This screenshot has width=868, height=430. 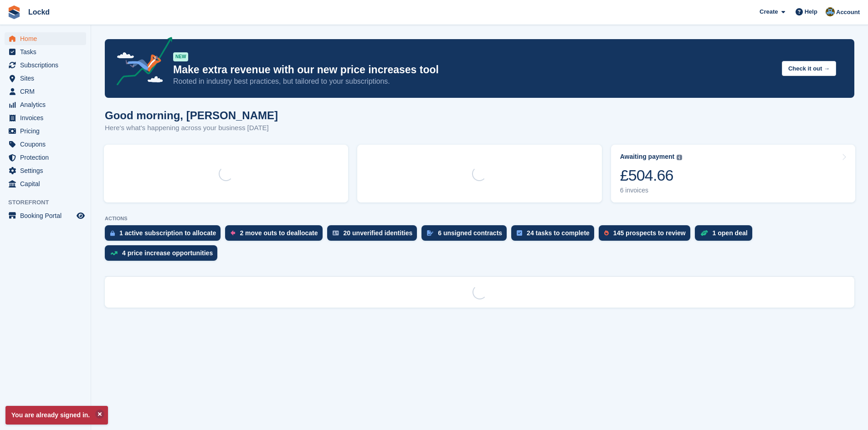 I want to click on a: 4 price increase opportunities, so click(x=163, y=256).